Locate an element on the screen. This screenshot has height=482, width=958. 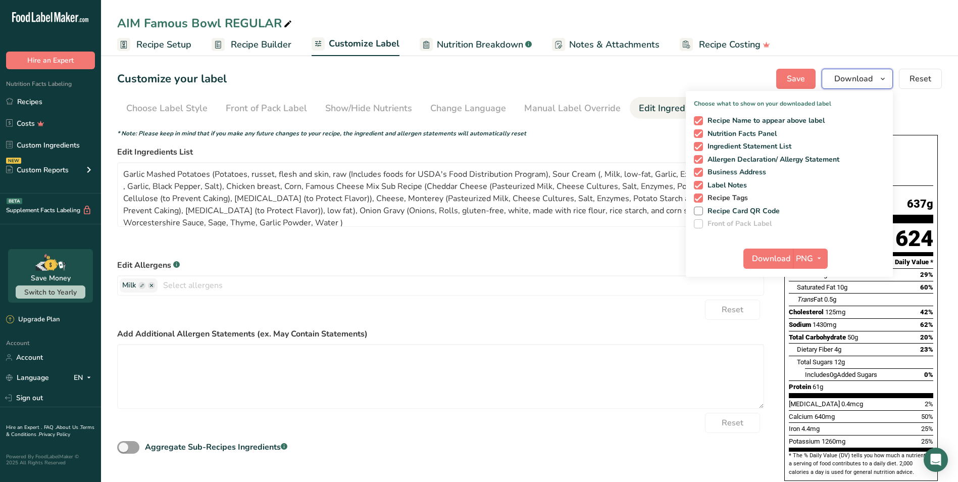
a: Nutrition Breakdown is located at coordinates (475, 44).